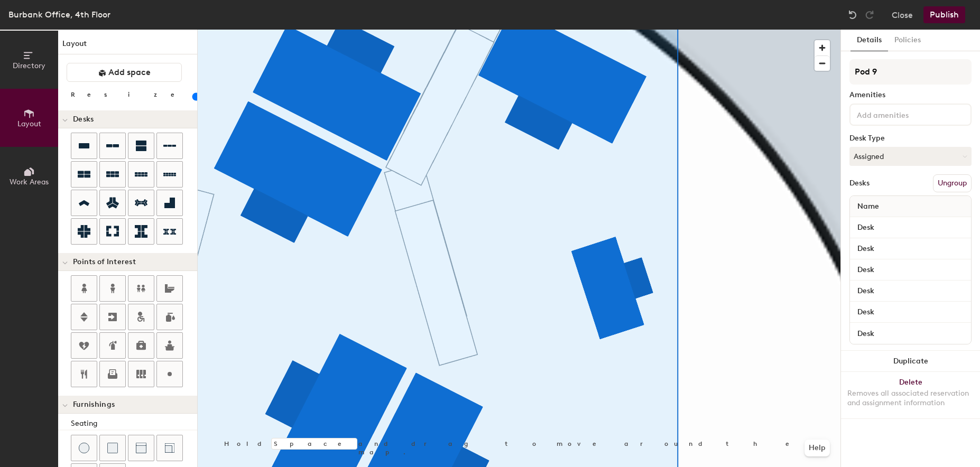  I want to click on div: Amenities, so click(910, 95).